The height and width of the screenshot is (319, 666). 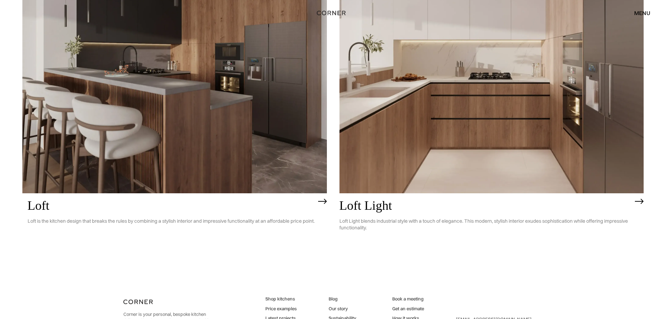 What do you see at coordinates (350, 299) in the screenshot?
I see `a: Blog` at bounding box center [350, 299].